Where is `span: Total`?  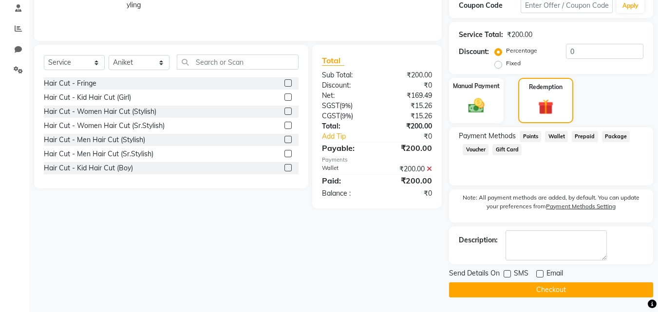
span: Total is located at coordinates (333, 60).